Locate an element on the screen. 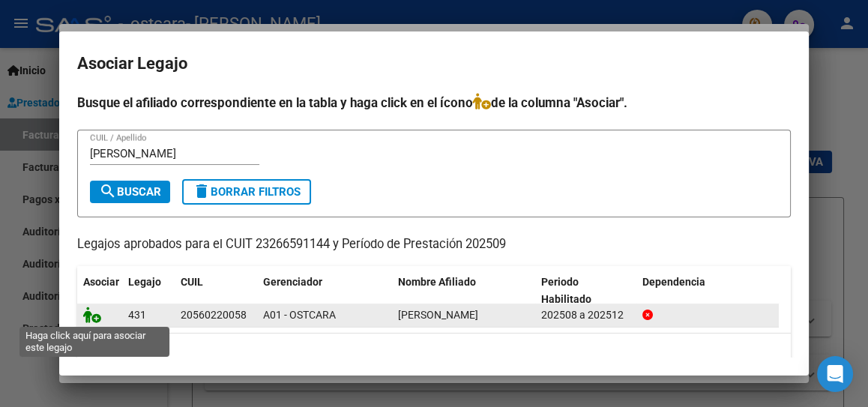 The width and height of the screenshot is (868, 407). datatable-header-cell: Dependencia is located at coordinates (708, 291).